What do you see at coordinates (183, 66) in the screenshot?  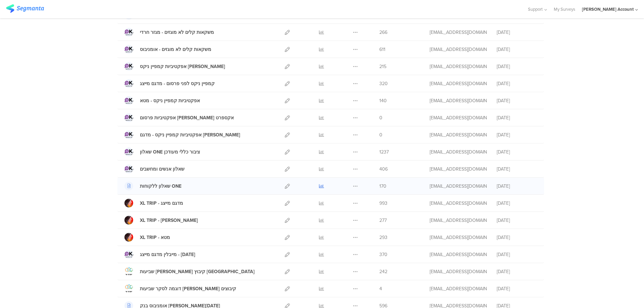 I see `div: אפקטיביות קמפיין ניקס טיקטוק` at bounding box center [183, 66].